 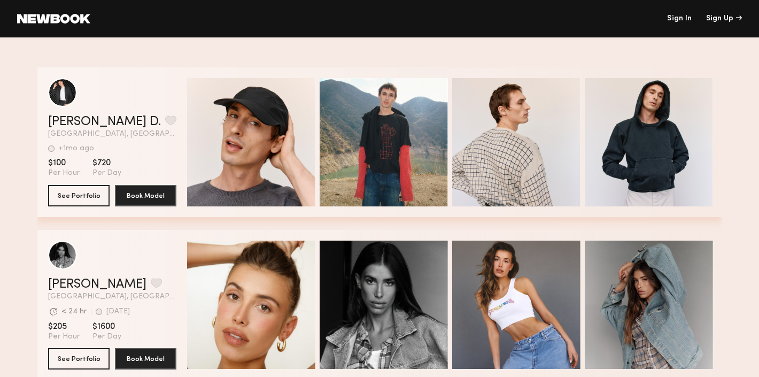 I want to click on div: < 24 hr, so click(x=74, y=312).